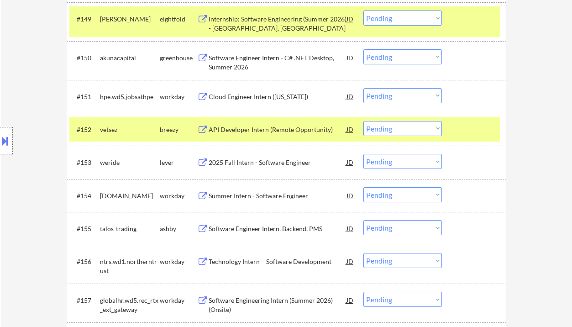  I want to click on div: greenhouse, so click(179, 58).